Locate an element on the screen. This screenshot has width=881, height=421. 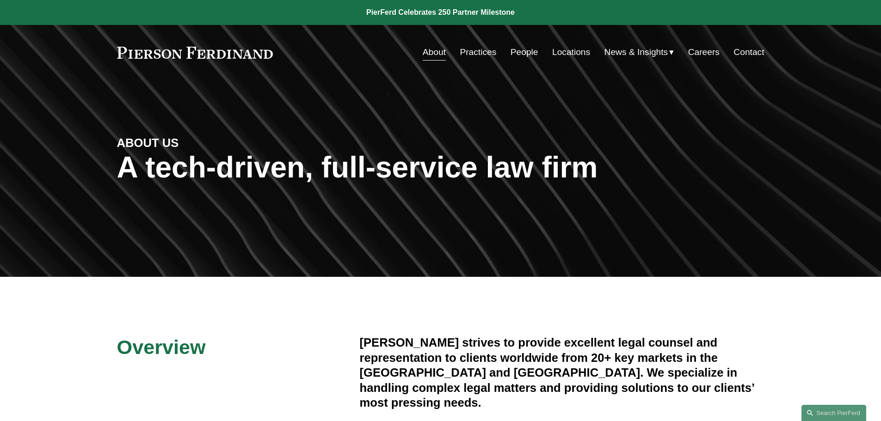
a: Practices is located at coordinates (477, 52).